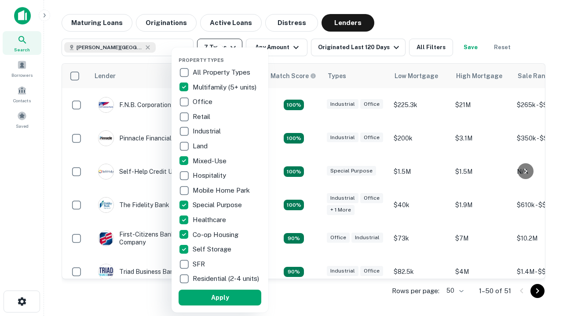  I want to click on p: All Property Types, so click(222, 73).